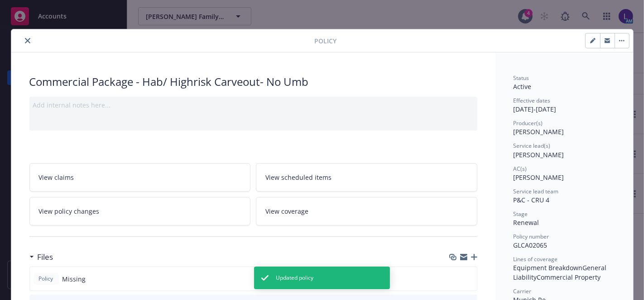 This screenshot has width=644, height=300. I want to click on span: View scheduled items, so click(299, 177).